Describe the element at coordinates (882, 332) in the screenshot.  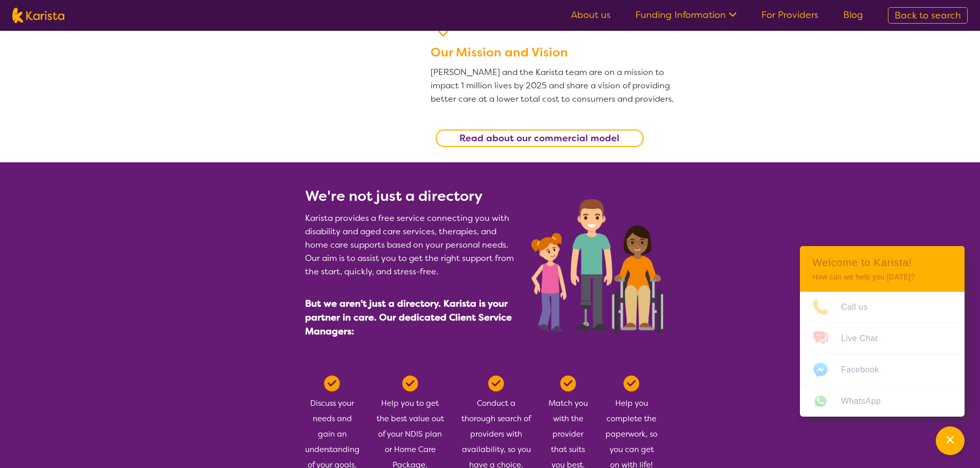
I see `div: Channel Menu` at that location.